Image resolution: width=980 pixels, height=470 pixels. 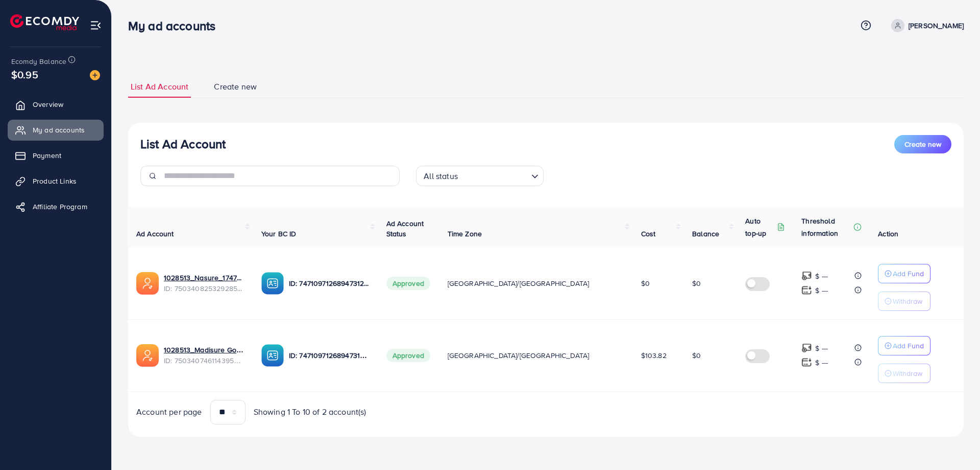 What do you see at coordinates (183, 144) in the screenshot?
I see `h3: List Ad Account` at bounding box center [183, 144].